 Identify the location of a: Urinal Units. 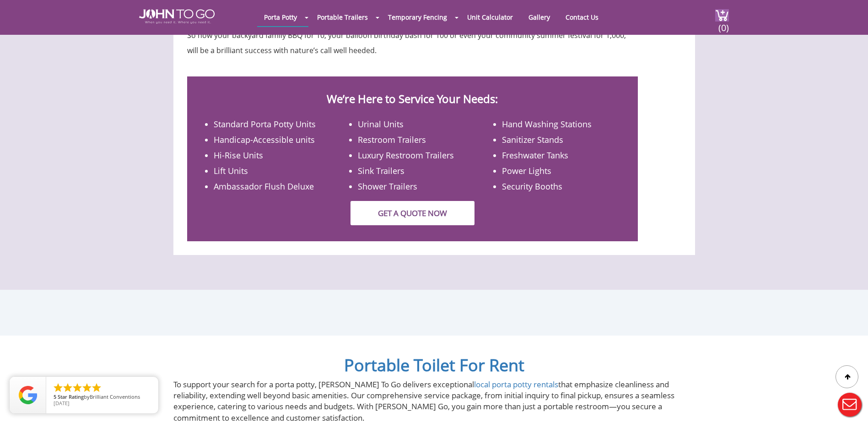
(381, 124).